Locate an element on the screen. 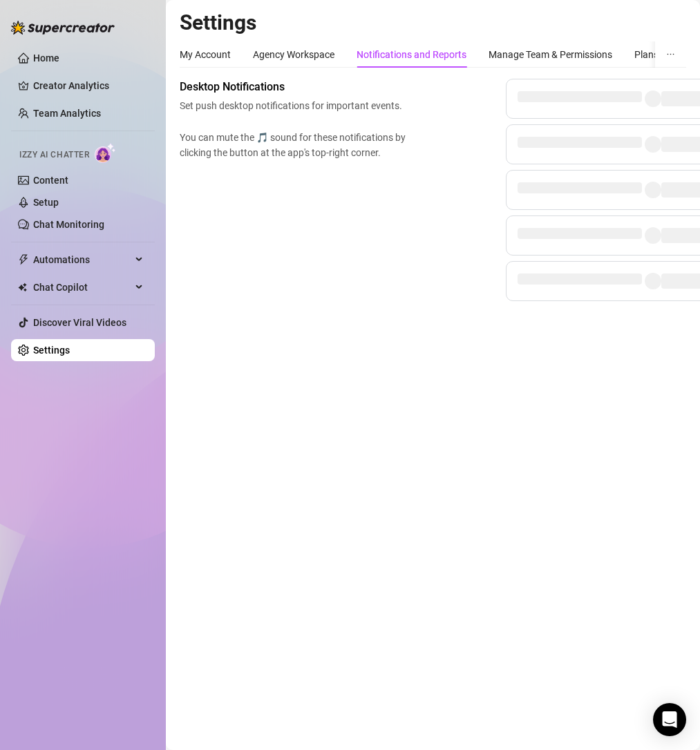 The width and height of the screenshot is (700, 750). button: ellipsis is located at coordinates (670, 54).